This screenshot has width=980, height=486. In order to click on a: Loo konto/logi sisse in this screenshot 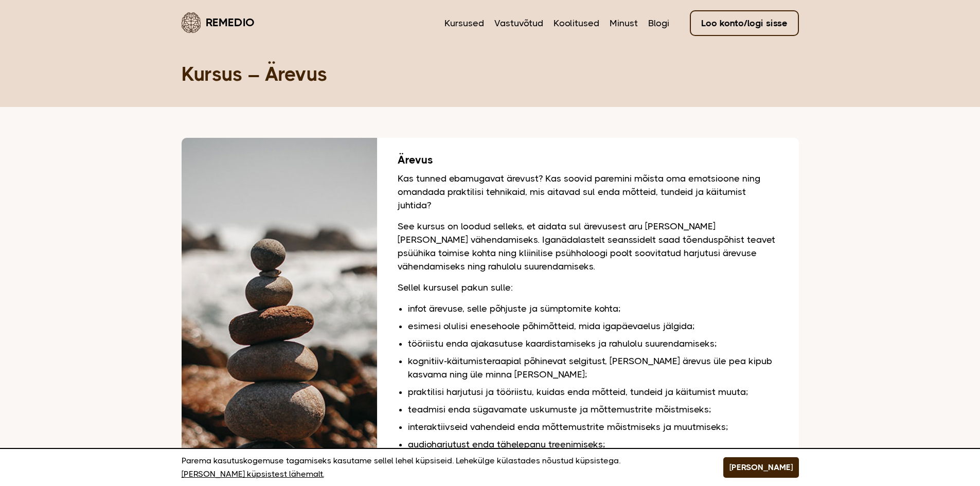, I will do `click(744, 23)`.